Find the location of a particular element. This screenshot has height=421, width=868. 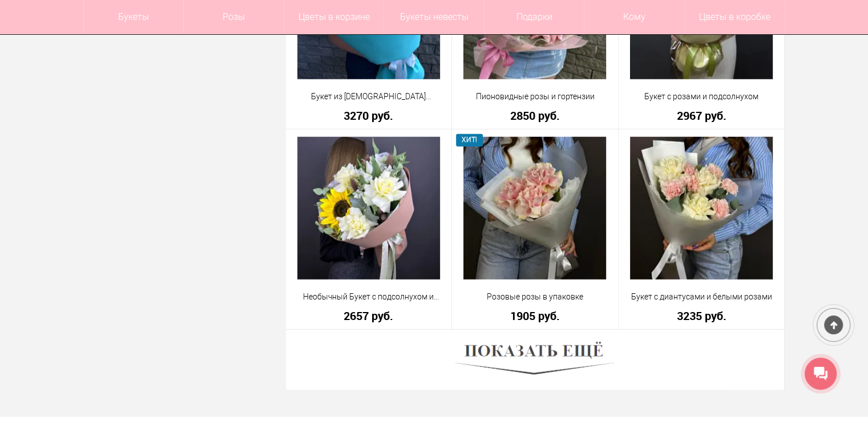

span: Розовые розы в упаковке is located at coordinates (535, 297).